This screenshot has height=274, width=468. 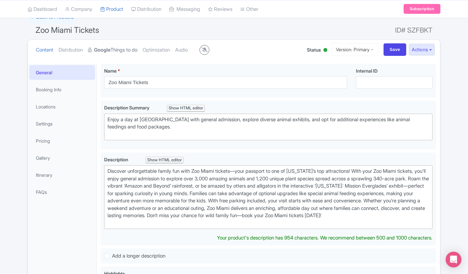 I want to click on a: Settings, so click(x=62, y=124).